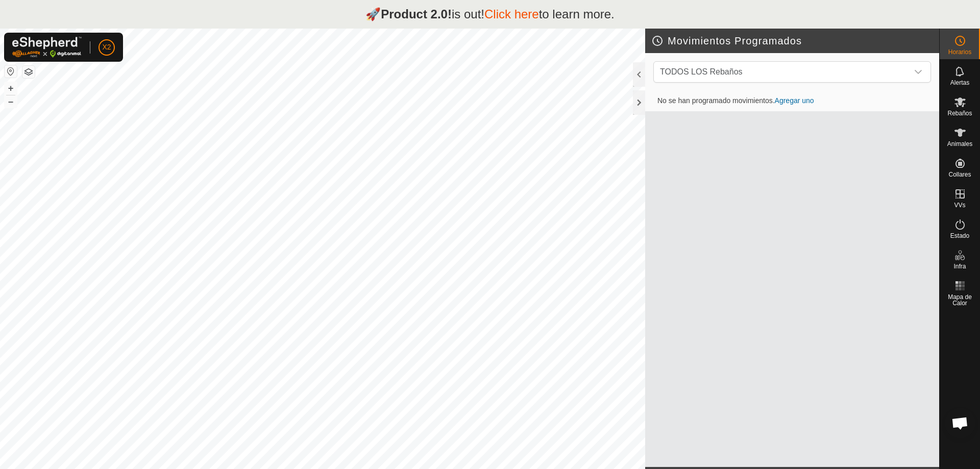 The width and height of the screenshot is (980, 469). What do you see at coordinates (959, 205) in the screenshot?
I see `span: VVs` at bounding box center [959, 205].